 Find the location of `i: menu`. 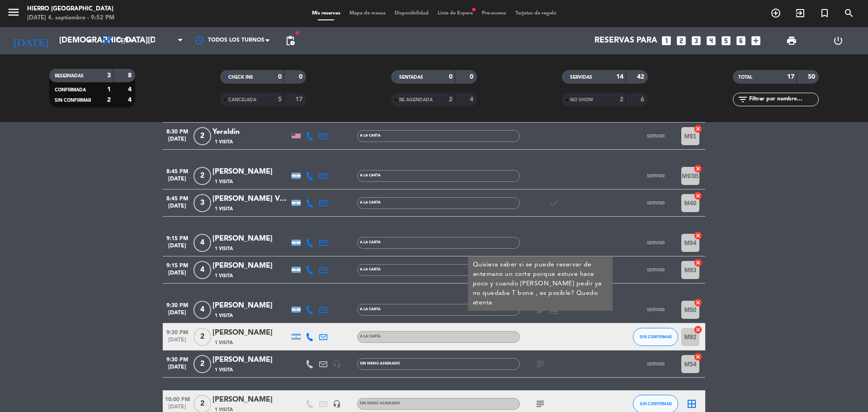

i: menu is located at coordinates (13, 12).